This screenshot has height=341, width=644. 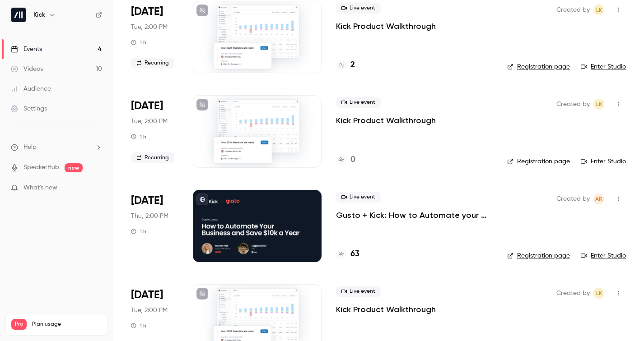 What do you see at coordinates (155, 37) in the screenshot?
I see `div: Sep 16 Tue, 11:00 AM (America/Los Angeles)` at bounding box center [155, 37].